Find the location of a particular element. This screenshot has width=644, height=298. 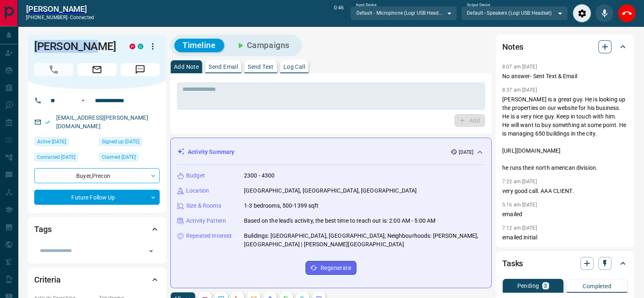

label: Output Device is located at coordinates (478, 5).